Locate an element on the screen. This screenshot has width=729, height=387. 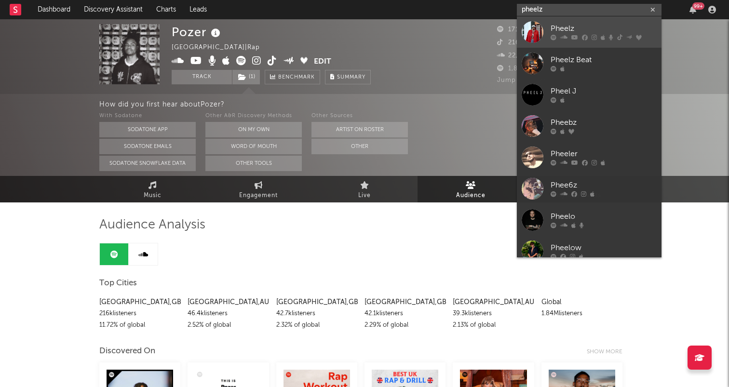
span: Summary is located at coordinates (351, 77).